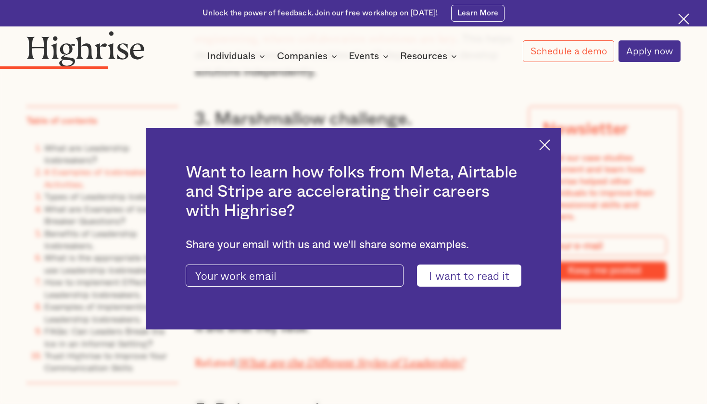 The width and height of the screenshot is (707, 404). What do you see at coordinates (478, 13) in the screenshot?
I see `a: Learn More` at bounding box center [478, 13].